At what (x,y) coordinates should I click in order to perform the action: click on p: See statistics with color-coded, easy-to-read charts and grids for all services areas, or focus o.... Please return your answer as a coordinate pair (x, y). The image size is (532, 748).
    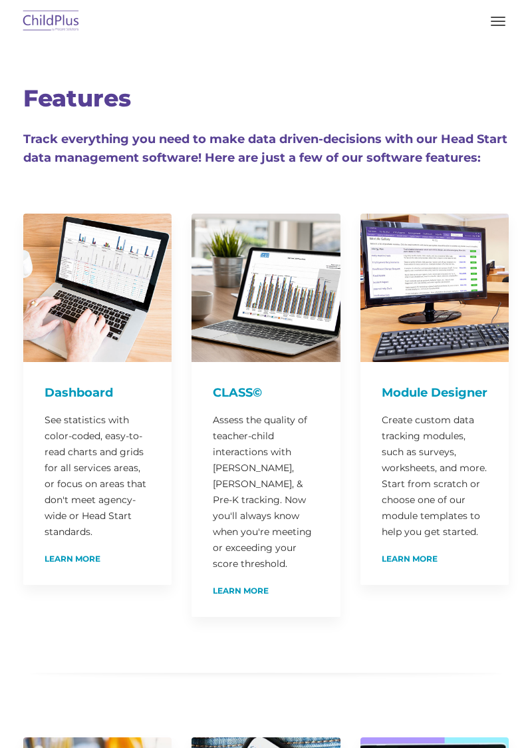
    Looking at the image, I should click on (97, 476).